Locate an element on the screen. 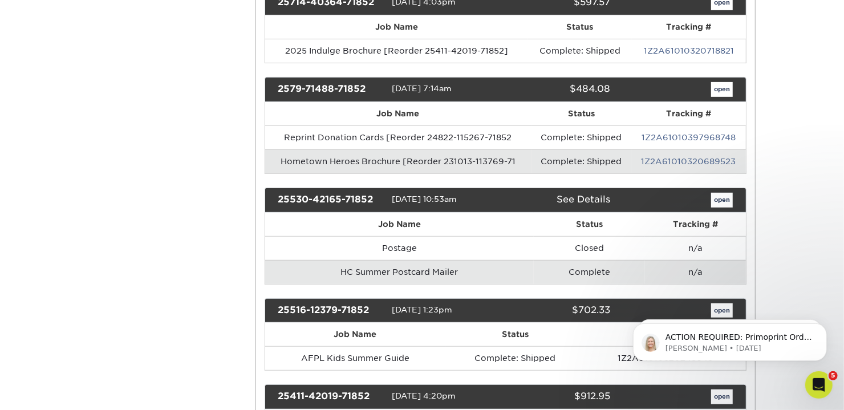 This screenshot has height=410, width=844. div: $702.33 is located at coordinates (558, 311).